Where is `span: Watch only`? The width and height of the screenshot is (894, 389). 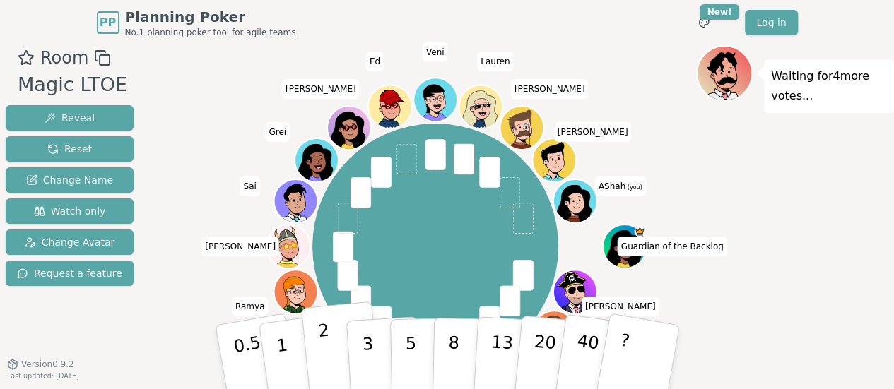
span: Watch only is located at coordinates (70, 211).